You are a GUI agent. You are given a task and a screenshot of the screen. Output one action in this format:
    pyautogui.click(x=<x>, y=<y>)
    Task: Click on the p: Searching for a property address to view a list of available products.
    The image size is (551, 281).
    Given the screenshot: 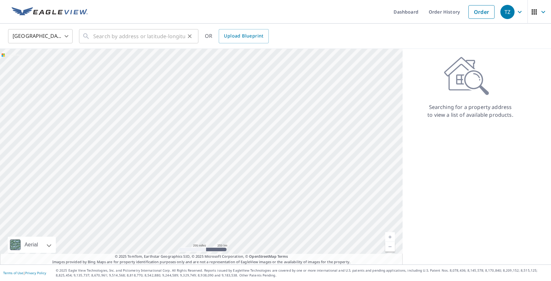 What is the action you would take?
    pyautogui.click(x=471, y=111)
    